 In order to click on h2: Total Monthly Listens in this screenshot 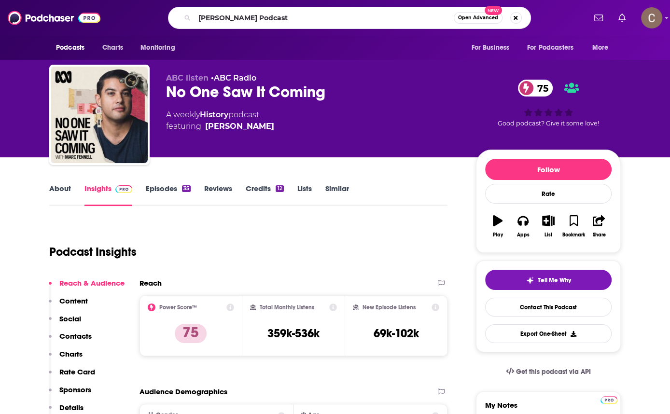, I will do `click(287, 307)`.